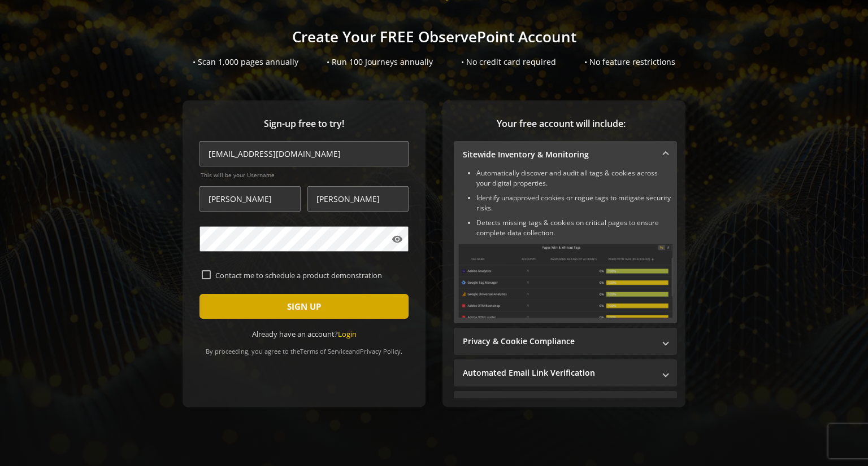 The width and height of the screenshot is (868, 466). I want to click on mat-panel-title: Privacy & Cookie Compliance, so click(558, 342).